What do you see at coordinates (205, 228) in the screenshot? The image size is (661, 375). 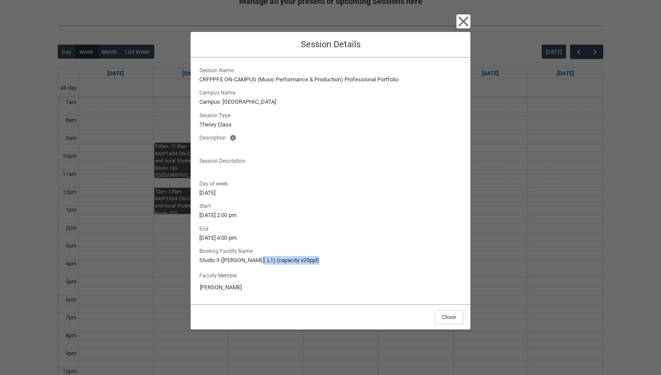 I see `span: End` at bounding box center [205, 228].